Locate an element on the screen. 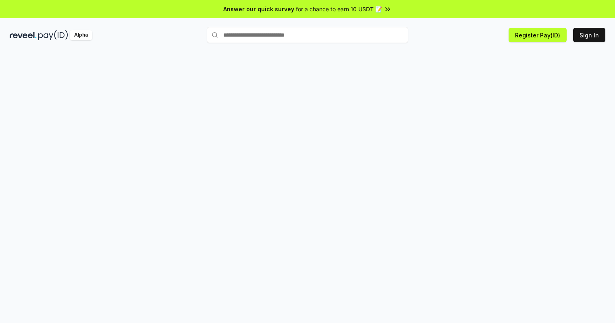 Image resolution: width=615 pixels, height=323 pixels. span: Answer our quick survey is located at coordinates (259, 9).